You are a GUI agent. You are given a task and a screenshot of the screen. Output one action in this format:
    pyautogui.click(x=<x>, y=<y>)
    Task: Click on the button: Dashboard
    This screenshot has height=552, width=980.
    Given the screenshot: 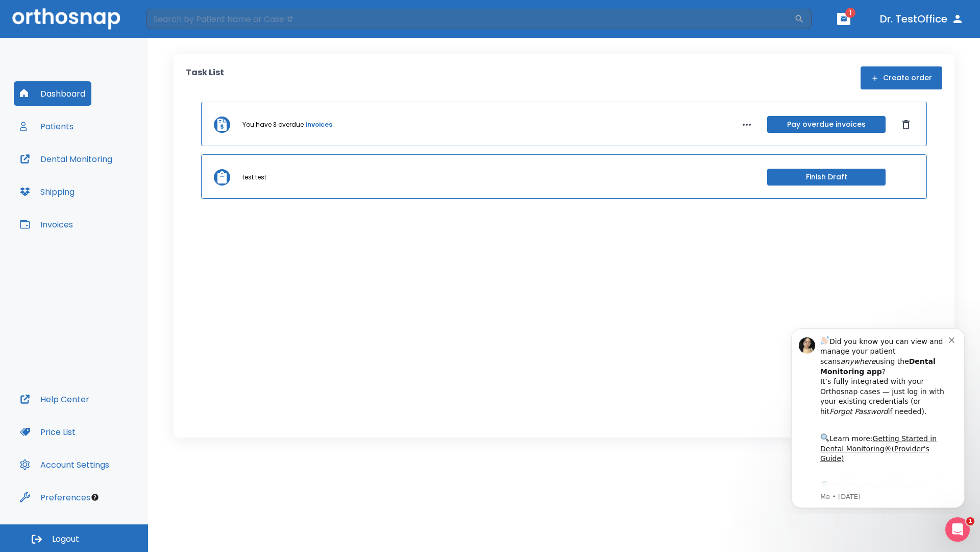 What is the action you would take?
    pyautogui.click(x=53, y=93)
    